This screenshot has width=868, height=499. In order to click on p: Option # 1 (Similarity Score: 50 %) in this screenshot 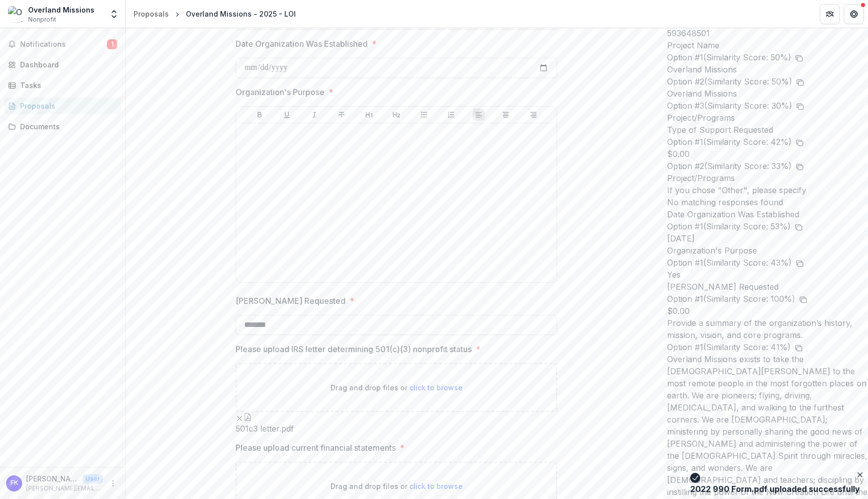, I will do `click(729, 58)`.